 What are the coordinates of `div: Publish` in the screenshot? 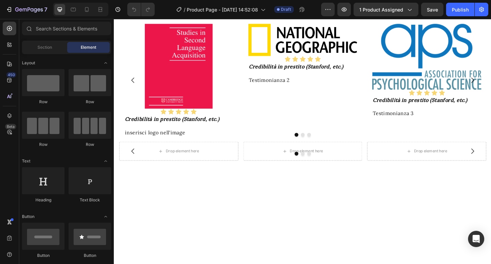 It's located at (461, 9).